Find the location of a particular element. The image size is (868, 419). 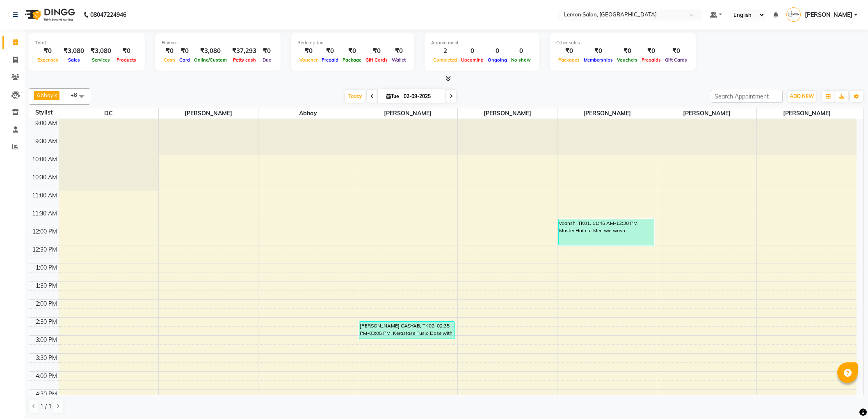

div: 11:30 AM is located at coordinates (44, 214).